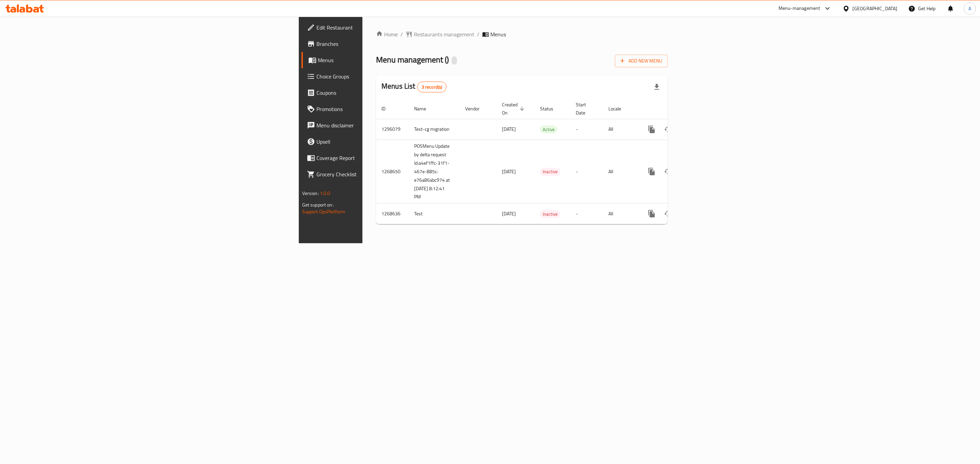  What do you see at coordinates (386, 126) in the screenshot?
I see `span: Menu disclaimer` at bounding box center [386, 126].